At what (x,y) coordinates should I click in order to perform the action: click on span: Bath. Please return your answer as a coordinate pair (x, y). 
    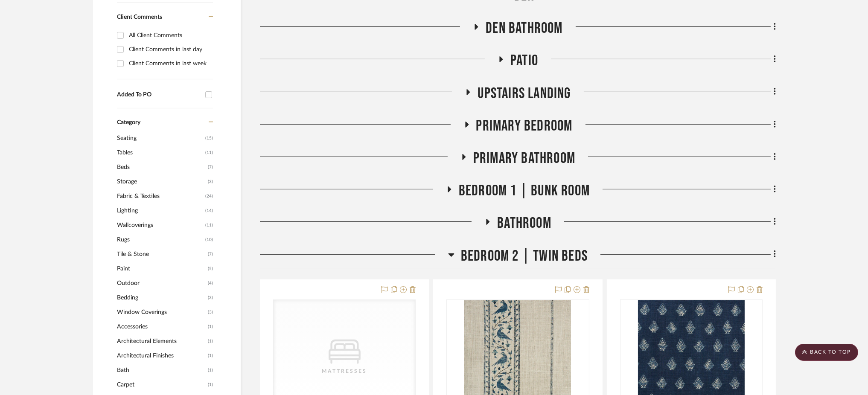
    Looking at the image, I should click on (162, 371).